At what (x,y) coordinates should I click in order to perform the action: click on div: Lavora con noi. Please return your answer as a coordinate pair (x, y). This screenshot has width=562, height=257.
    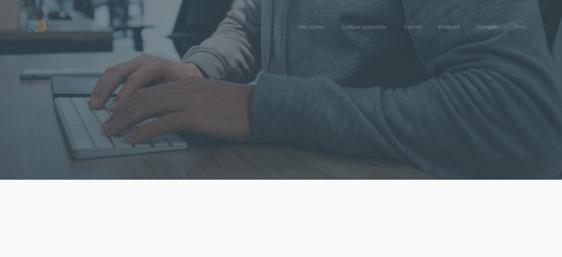
    Looking at the image, I should click on (281, 125).